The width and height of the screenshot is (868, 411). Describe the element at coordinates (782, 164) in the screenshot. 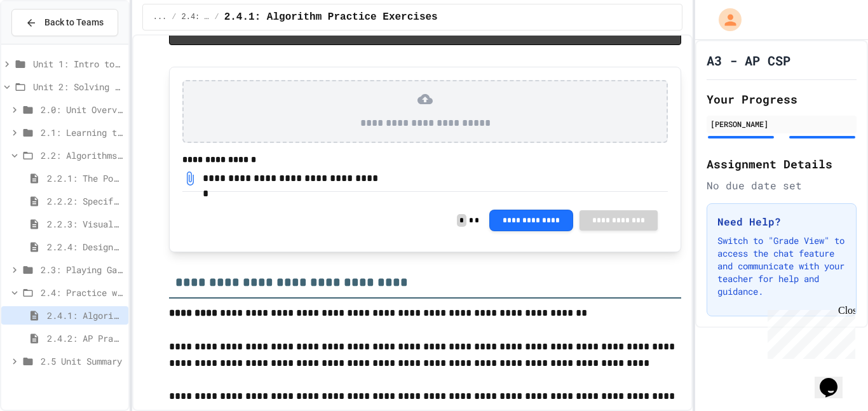

I see `h2: Assignment Details` at that location.